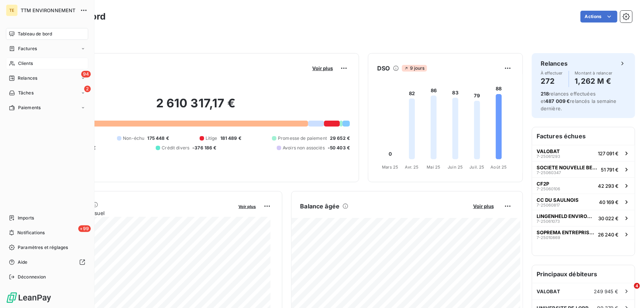 This screenshot has width=644, height=308. What do you see at coordinates (548, 221) in the screenshot?
I see `span: 7-25061073` at bounding box center [548, 221].